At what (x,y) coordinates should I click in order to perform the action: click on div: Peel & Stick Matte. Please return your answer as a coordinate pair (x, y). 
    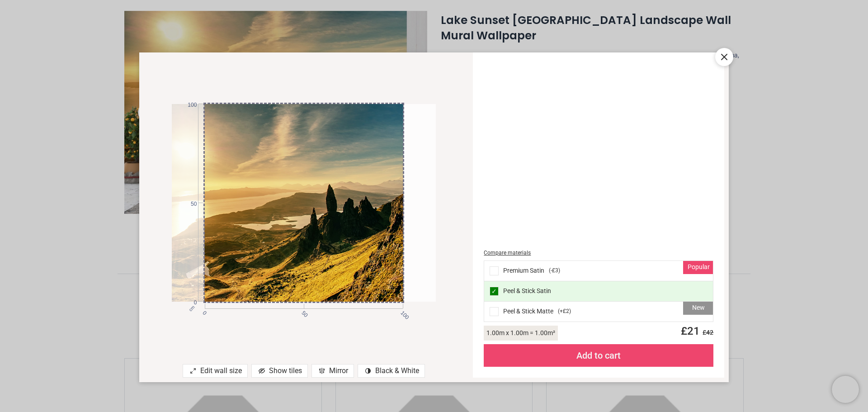
    Looking at the image, I should click on (598, 312).